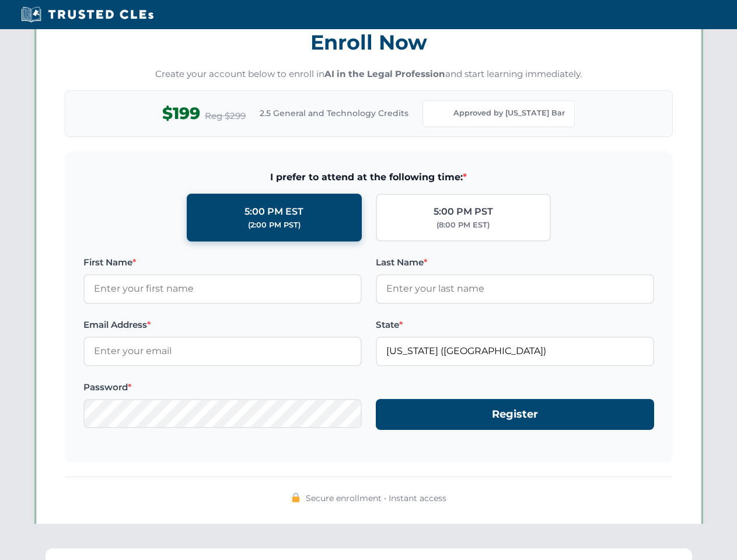 The width and height of the screenshot is (737, 560). Describe the element at coordinates (385, 74) in the screenshot. I see `strong: AI in the Legal Profession` at that location.